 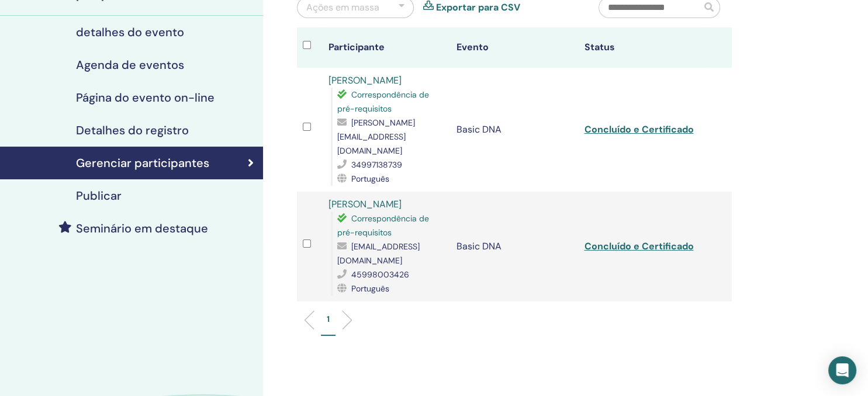 What do you see at coordinates (328, 319) in the screenshot?
I see `p: 1` at bounding box center [328, 319].